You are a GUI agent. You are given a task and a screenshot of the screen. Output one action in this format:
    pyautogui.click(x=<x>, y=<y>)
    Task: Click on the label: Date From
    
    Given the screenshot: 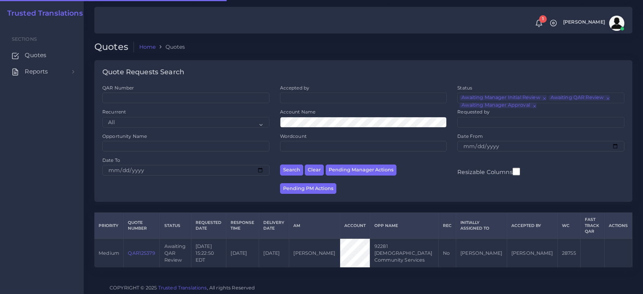 What is the action you would take?
    pyautogui.click(x=470, y=136)
    